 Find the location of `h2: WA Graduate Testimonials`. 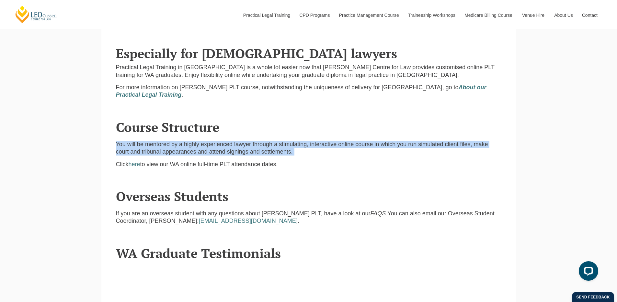

h2: WA Graduate Testimonials is located at coordinates (309, 254).